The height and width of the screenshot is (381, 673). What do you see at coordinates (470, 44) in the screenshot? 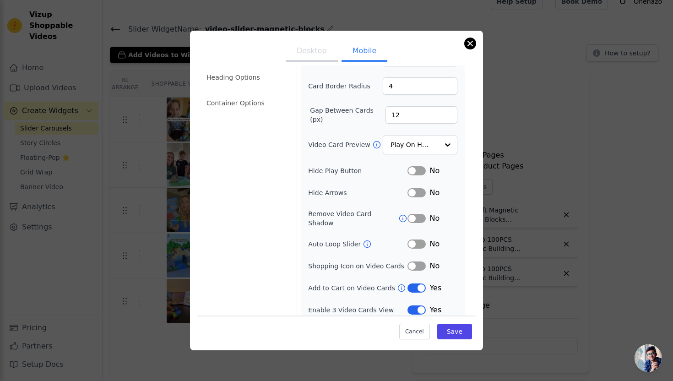
I see `button: Close modal` at bounding box center [470, 44].